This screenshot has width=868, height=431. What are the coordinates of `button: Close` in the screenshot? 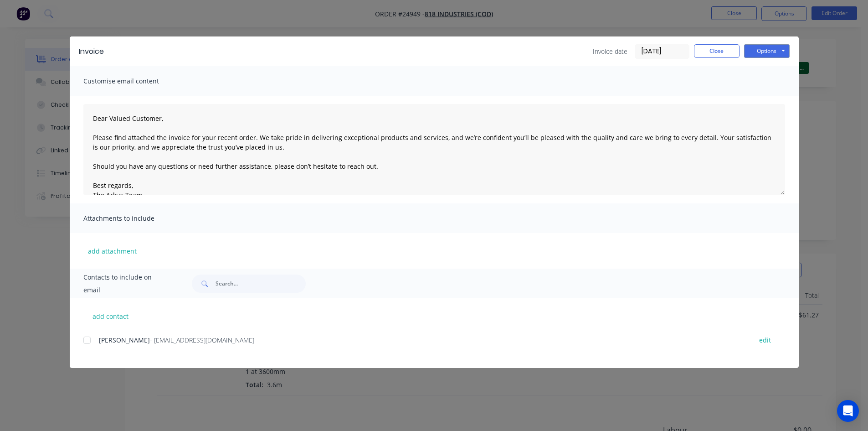 It's located at (717, 51).